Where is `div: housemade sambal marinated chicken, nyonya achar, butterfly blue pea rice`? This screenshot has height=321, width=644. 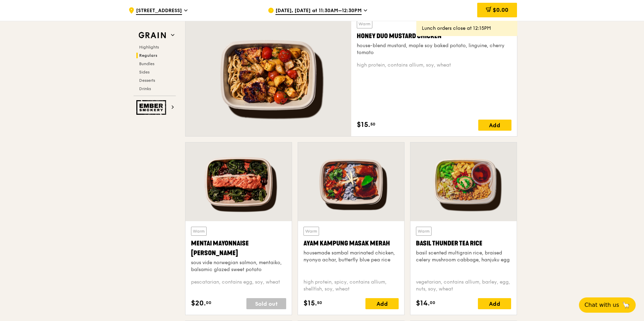
div: housemade sambal marinated chicken, nyonya achar, butterfly blue pea rice is located at coordinates (351, 256).